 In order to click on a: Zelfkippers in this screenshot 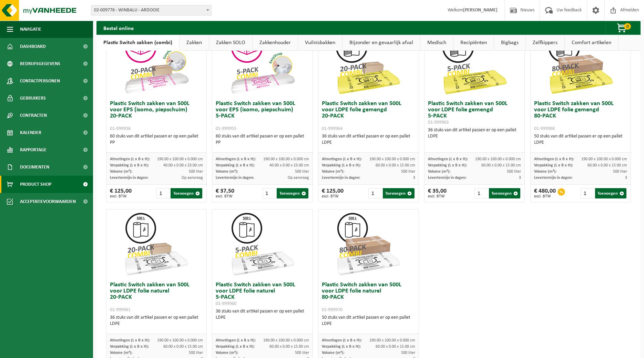, I will do `click(545, 43)`.